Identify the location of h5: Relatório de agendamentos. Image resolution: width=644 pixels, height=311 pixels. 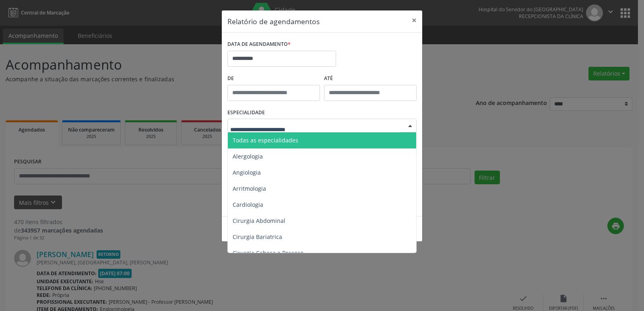
(274, 21).